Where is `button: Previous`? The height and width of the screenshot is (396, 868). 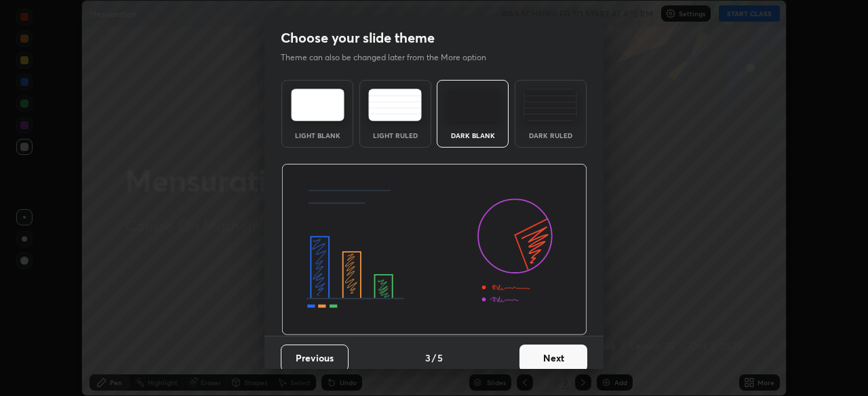 button: Previous is located at coordinates (315, 359).